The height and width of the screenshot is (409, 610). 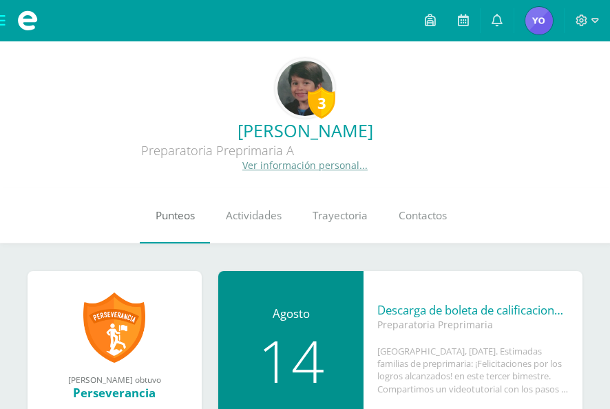 I want to click on span: Contactos, so click(x=423, y=215).